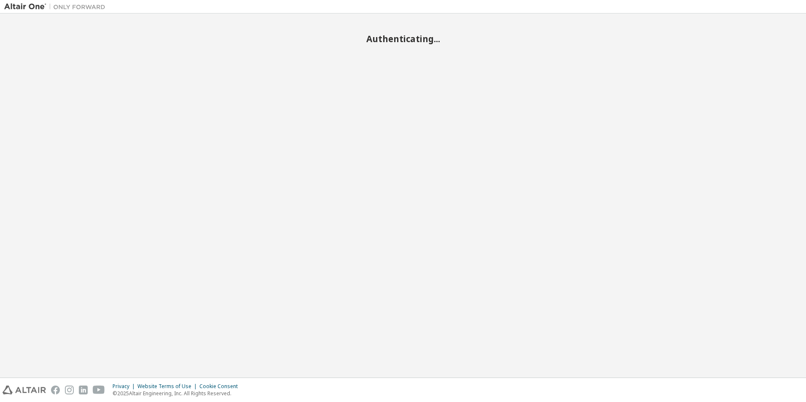 This screenshot has height=402, width=806. Describe the element at coordinates (99, 390) in the screenshot. I see `img: youtube.svg` at that location.